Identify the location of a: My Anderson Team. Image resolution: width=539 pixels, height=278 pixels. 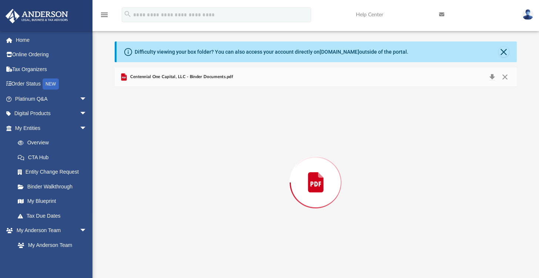
(50, 245).